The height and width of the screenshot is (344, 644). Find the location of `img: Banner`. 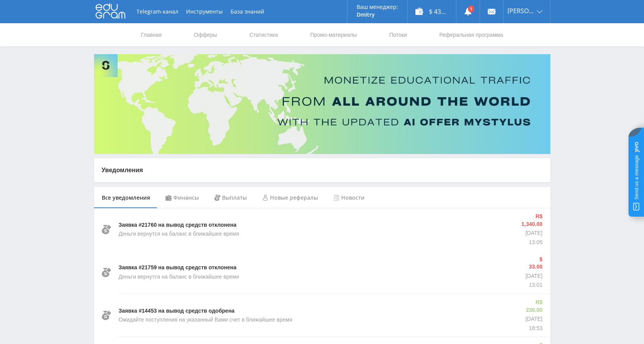

img: Banner is located at coordinates (322, 104).